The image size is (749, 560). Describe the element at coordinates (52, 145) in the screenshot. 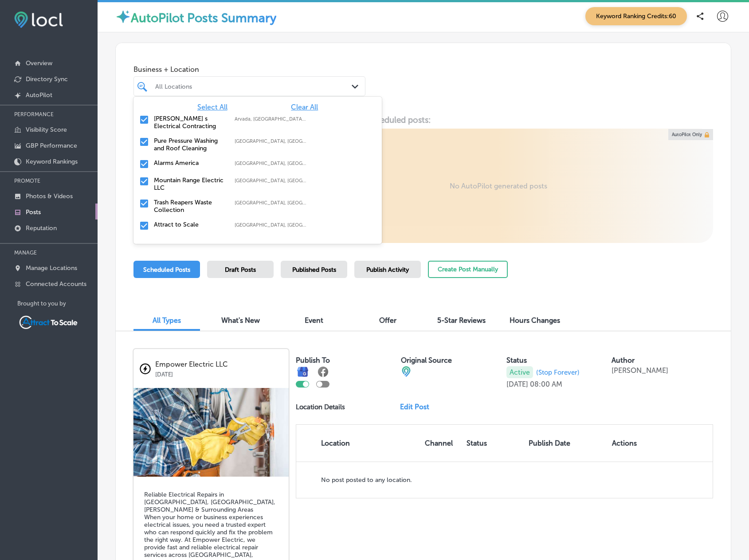

I see `p: GBP Performance` at that location.